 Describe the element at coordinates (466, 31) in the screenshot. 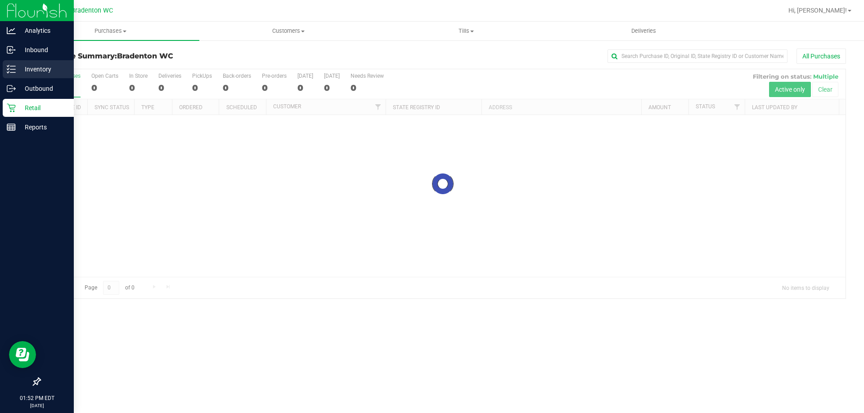

I see `a: Tills` at that location.